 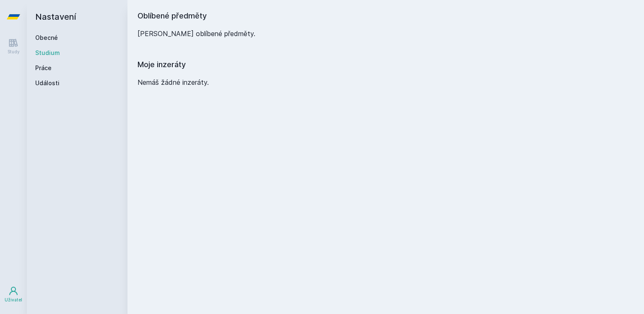 What do you see at coordinates (77, 53) in the screenshot?
I see `a: Studium` at bounding box center [77, 53].